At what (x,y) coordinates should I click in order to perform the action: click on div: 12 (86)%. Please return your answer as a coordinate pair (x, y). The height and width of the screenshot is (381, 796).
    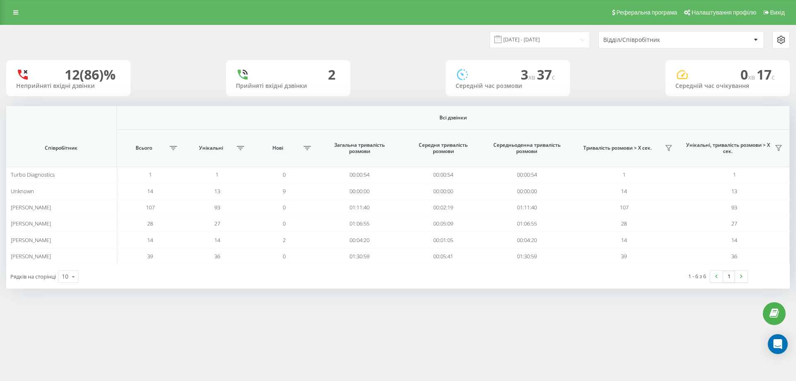
    Looking at the image, I should click on (90, 75).